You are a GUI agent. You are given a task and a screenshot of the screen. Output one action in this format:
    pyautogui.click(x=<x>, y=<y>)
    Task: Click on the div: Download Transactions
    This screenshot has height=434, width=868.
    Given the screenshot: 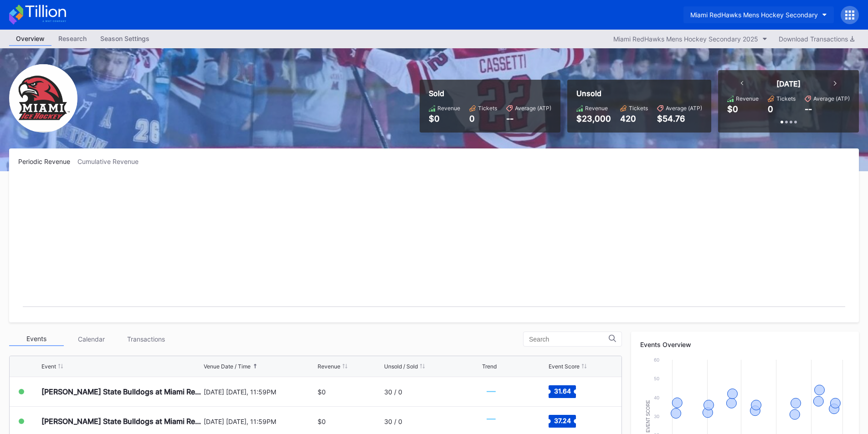 What is the action you would take?
    pyautogui.click(x=817, y=38)
    